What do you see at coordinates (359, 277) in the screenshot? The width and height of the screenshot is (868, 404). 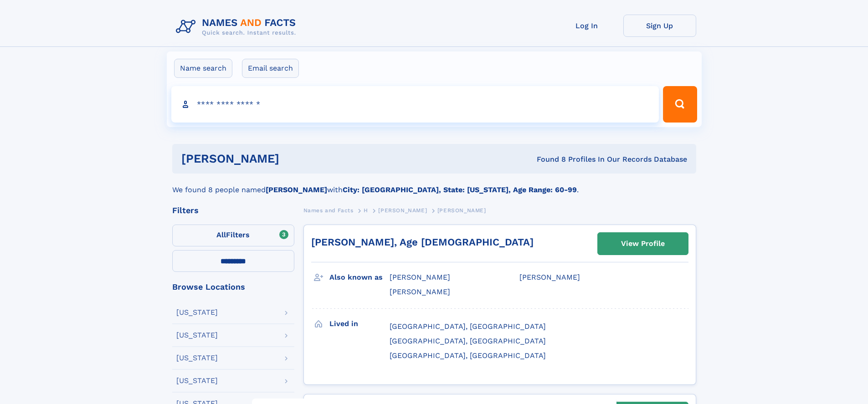 I see `h3: Also known as` at bounding box center [359, 277].